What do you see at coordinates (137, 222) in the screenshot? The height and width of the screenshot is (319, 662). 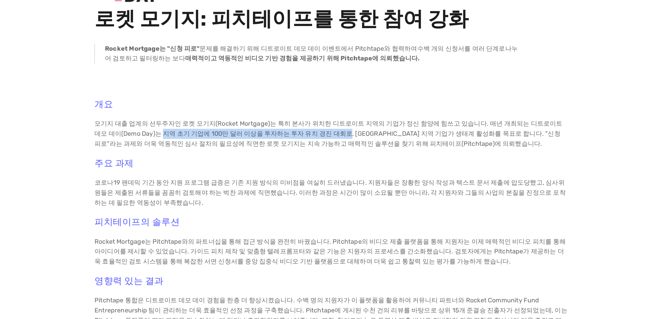 I see `font: 피치테이프의 솔루션` at bounding box center [137, 222].